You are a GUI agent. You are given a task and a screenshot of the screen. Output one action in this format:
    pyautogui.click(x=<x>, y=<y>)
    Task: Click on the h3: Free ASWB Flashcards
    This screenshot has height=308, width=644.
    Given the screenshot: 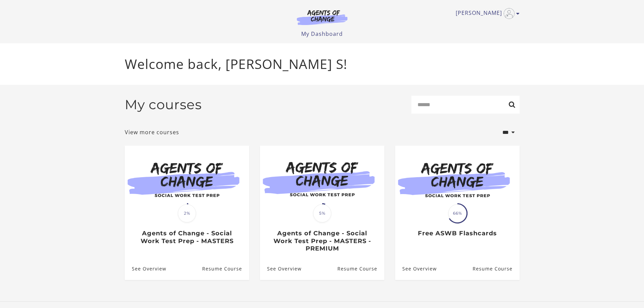 What is the action you would take?
    pyautogui.click(x=457, y=233)
    